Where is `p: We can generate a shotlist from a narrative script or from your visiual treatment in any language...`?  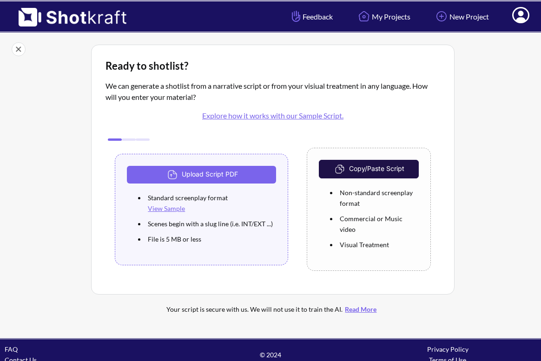 p: We can generate a shotlist from a narrative script or from your visiual treatment in any language... is located at coordinates (272, 105).